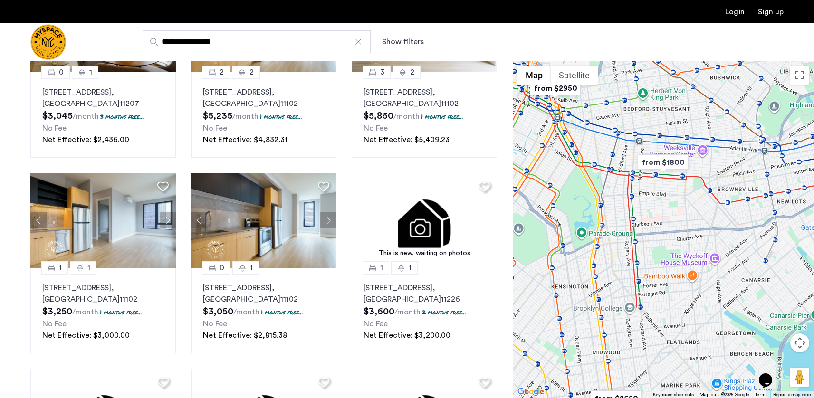  I want to click on div: from $2950, so click(555, 88).